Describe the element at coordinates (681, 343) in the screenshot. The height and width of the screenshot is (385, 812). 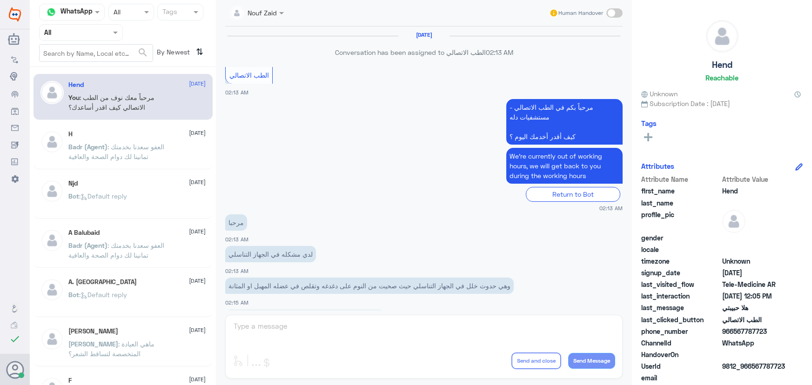
I see `span: ChannelId` at that location.